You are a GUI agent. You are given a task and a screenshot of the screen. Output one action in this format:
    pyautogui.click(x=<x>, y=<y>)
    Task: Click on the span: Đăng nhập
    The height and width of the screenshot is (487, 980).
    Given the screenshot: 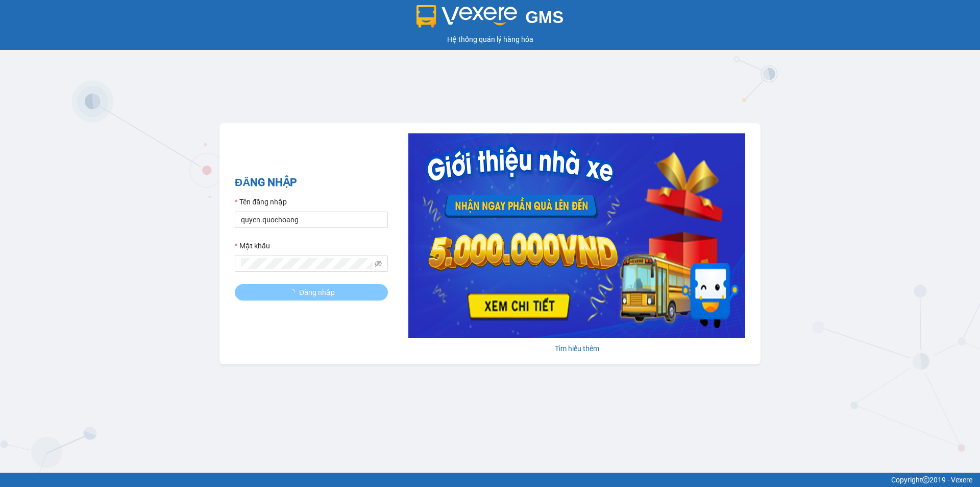 What is the action you would take?
    pyautogui.click(x=317, y=293)
    